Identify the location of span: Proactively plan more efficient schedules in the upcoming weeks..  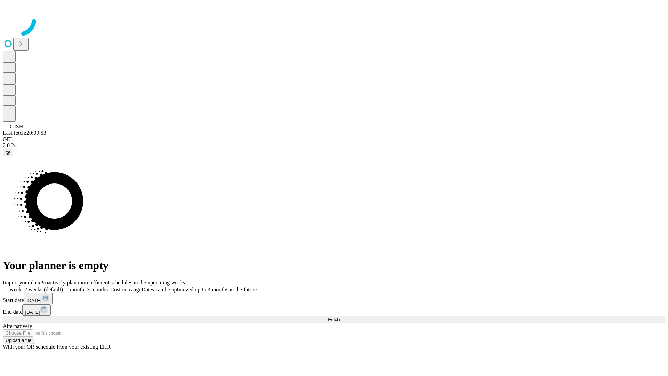
(113, 282).